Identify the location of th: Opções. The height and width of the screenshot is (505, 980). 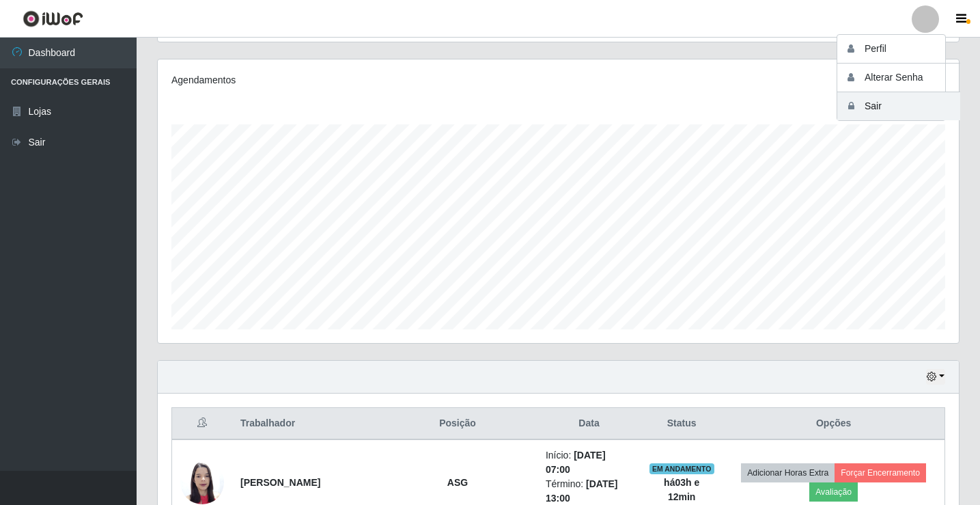
(833, 424).